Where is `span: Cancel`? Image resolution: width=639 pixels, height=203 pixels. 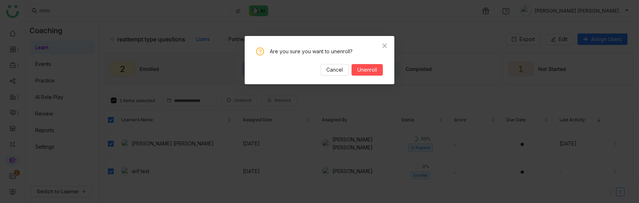
span: Cancel is located at coordinates (335, 70).